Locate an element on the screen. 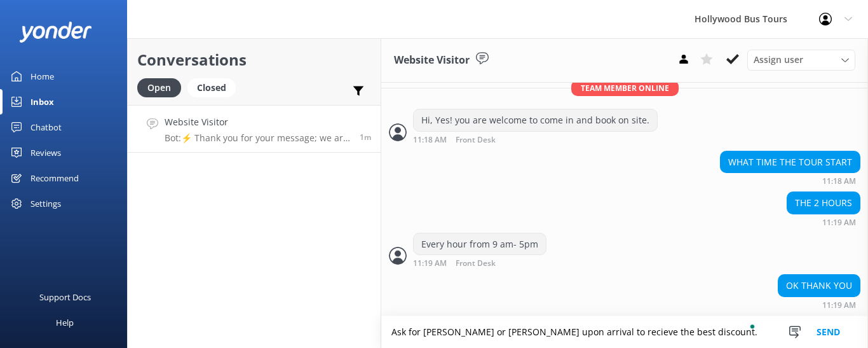 This screenshot has width=868, height=348. textarea: To enrich screen reader interactions, please activate Accessibility in Grammarly extension settings is located at coordinates (624, 332).